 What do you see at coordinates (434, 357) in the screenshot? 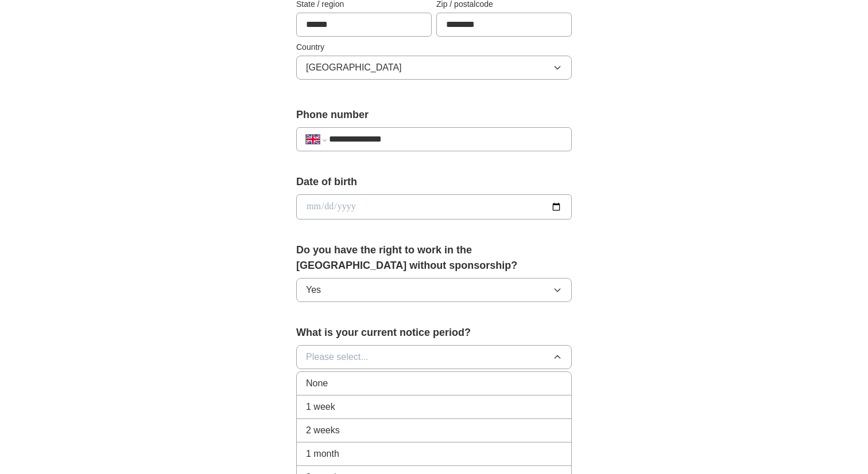
I see `button: Please select...` at bounding box center [434, 357].